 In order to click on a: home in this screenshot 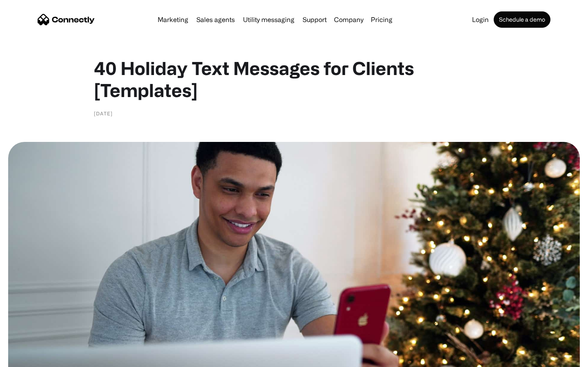, I will do `click(66, 19)`.